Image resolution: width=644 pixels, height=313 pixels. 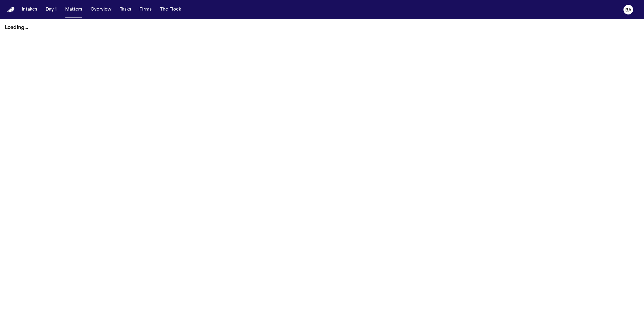 I want to click on button: Overview, so click(x=101, y=10).